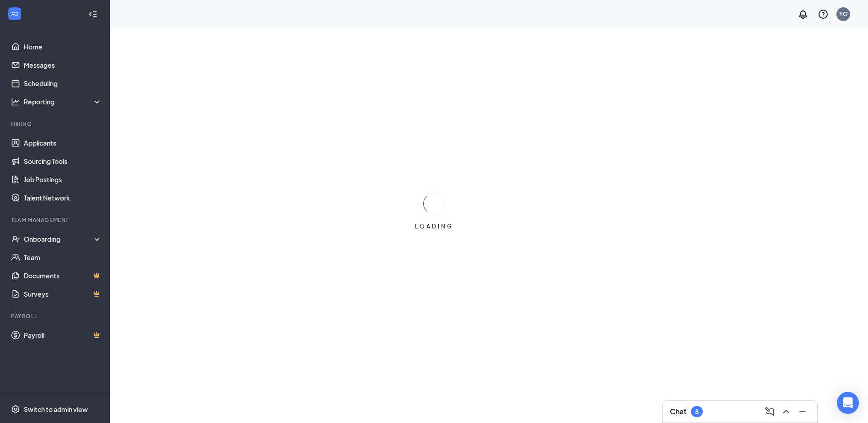 Image resolution: width=868 pixels, height=423 pixels. Describe the element at coordinates (16, 409) in the screenshot. I see `svg: Settings` at that location.